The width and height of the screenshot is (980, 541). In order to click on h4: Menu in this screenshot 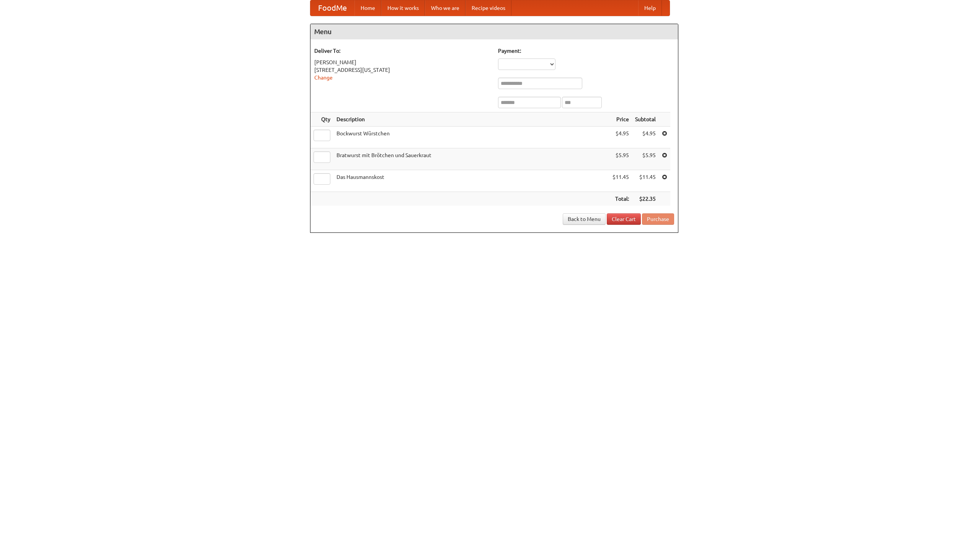, I will do `click(494, 31)`.